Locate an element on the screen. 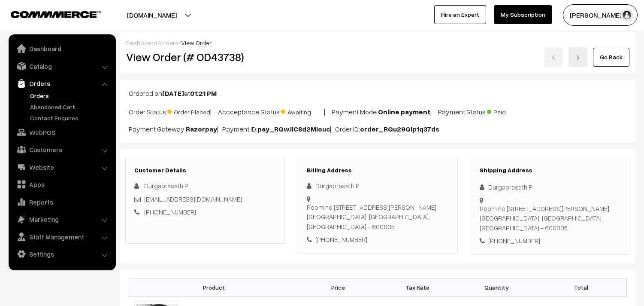  b: Razorpay is located at coordinates (201, 129).